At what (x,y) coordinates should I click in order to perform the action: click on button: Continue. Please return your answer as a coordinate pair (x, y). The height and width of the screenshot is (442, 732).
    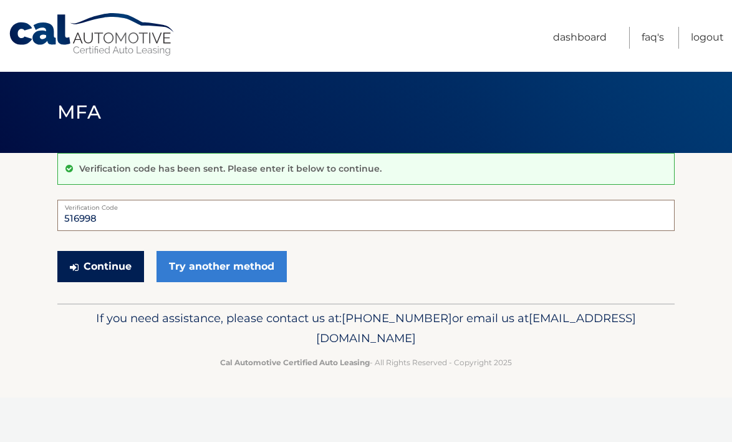
    Looking at the image, I should click on (100, 266).